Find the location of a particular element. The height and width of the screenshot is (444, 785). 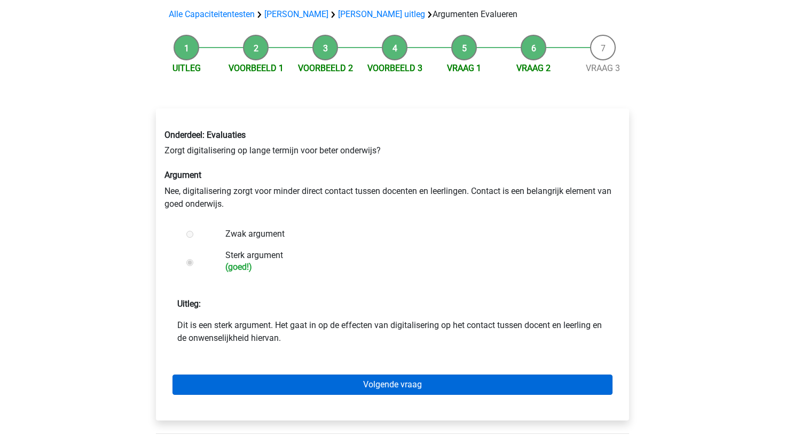

h6: (goed!) is located at coordinates (410, 267).